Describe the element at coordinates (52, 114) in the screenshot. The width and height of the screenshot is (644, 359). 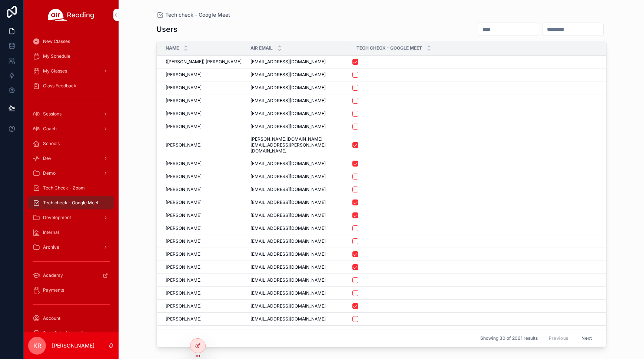
I see `span: Sessions` at that location.